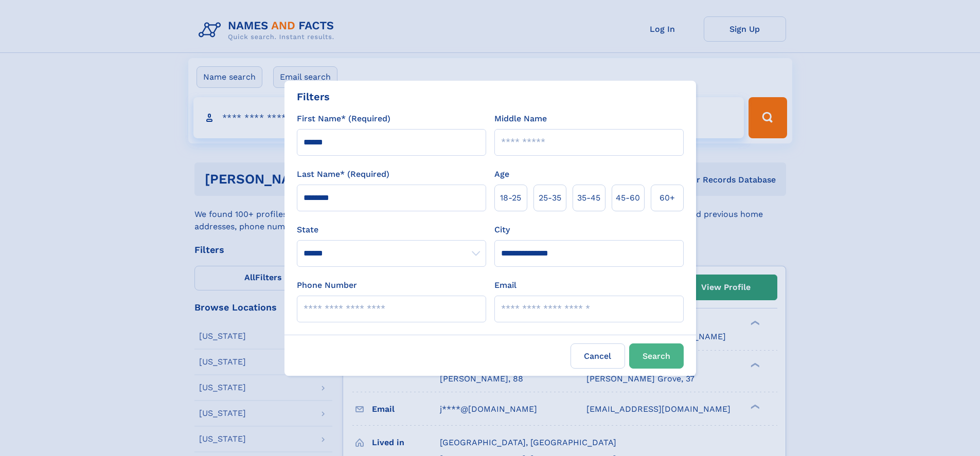 This screenshot has width=980, height=456. Describe the element at coordinates (343, 174) in the screenshot. I see `label: Last Name* (Required)` at that location.